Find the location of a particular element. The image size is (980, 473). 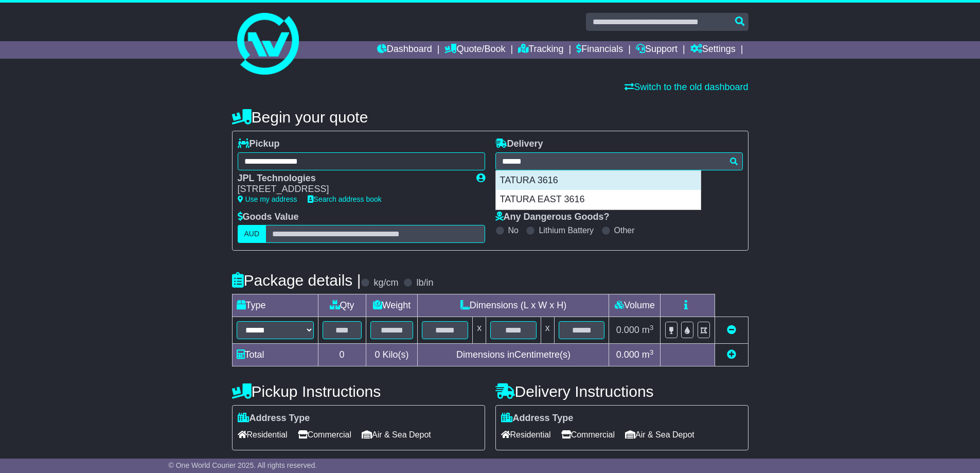

td: 0 is located at coordinates (341, 355).